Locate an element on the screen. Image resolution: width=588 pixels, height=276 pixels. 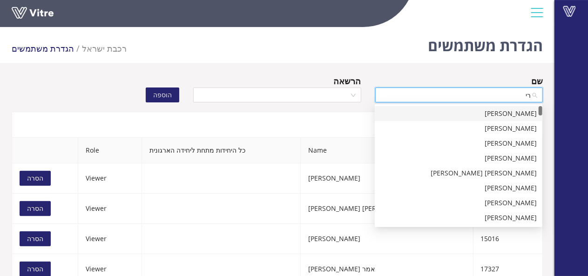
div: שם is located at coordinates (537, 81).